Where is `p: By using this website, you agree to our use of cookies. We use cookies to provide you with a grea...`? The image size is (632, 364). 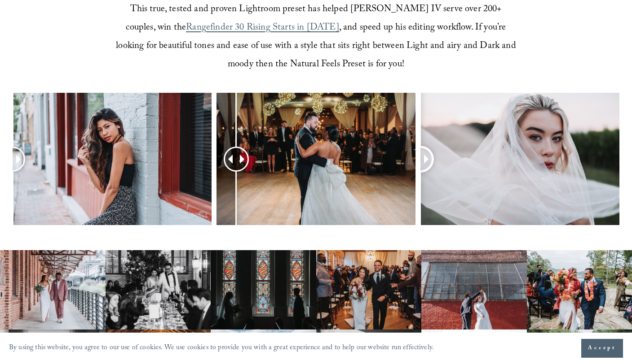 p: By using this website, you agree to our use of cookies. We use cookies to provide you with a grea... is located at coordinates (221, 348).